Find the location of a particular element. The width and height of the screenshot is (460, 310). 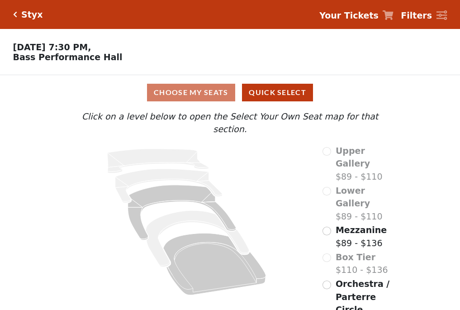

strong: Your Tickets is located at coordinates (349, 15).